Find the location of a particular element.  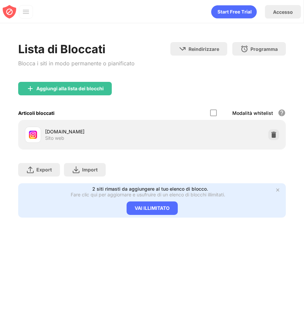

div: Lista di Bloccati is located at coordinates (76, 49).